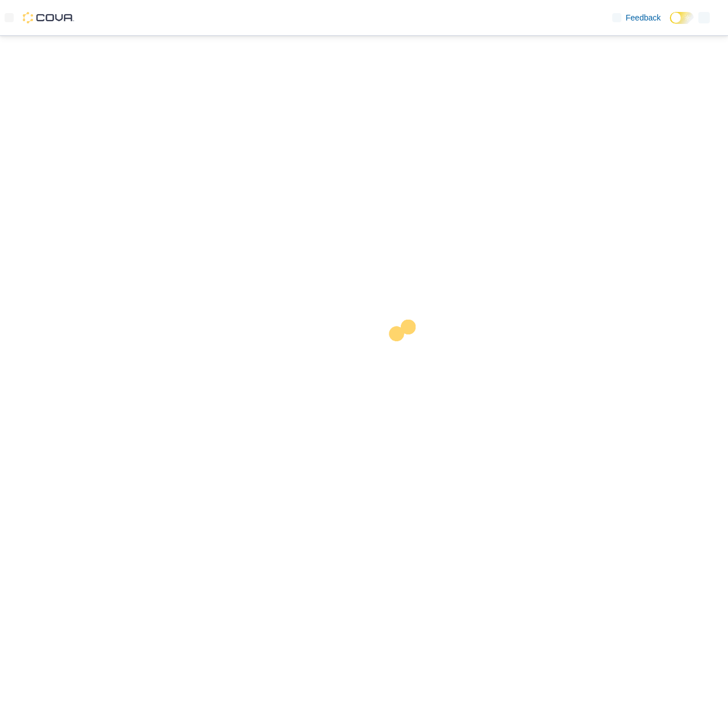 The image size is (728, 723). What do you see at coordinates (669, 24) in the screenshot?
I see `span: Dark Mode` at bounding box center [669, 24].